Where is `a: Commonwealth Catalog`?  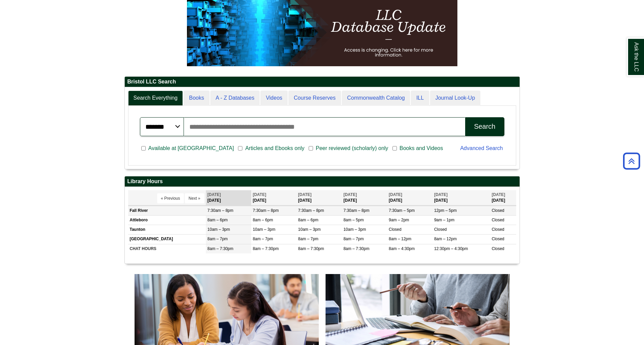 a: Commonwealth Catalog is located at coordinates (376, 98).